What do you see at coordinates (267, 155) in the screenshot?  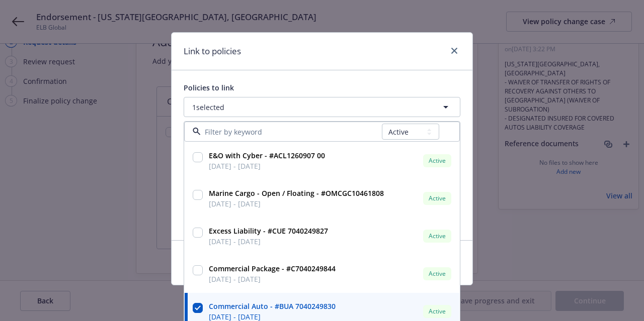 I see `strong: E&O with Cyber - #ACL1260907 00` at bounding box center [267, 155].